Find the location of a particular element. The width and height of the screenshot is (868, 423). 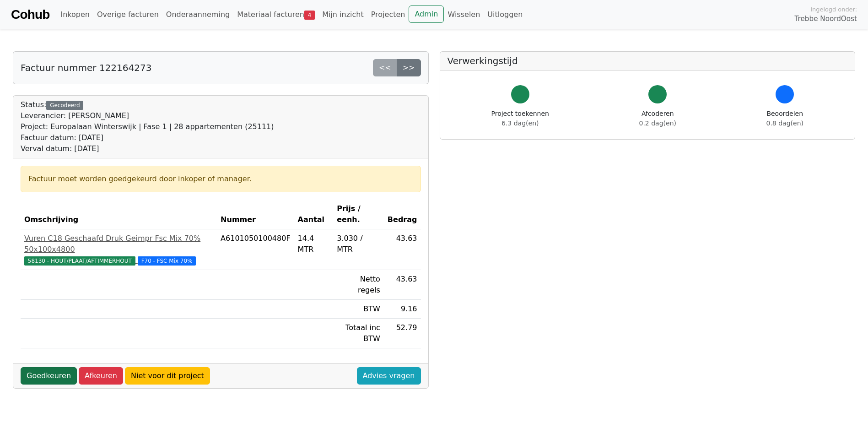

div: Project toekennen is located at coordinates (520, 118).